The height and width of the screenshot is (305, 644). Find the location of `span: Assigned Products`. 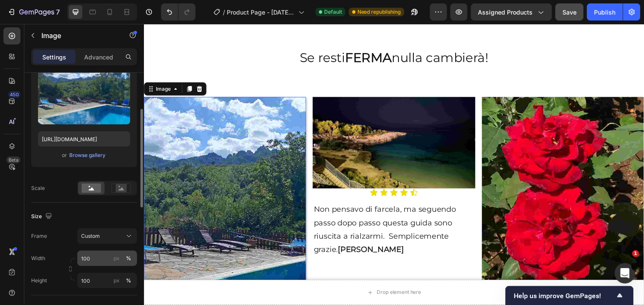

span: Assigned Products is located at coordinates (506, 12).